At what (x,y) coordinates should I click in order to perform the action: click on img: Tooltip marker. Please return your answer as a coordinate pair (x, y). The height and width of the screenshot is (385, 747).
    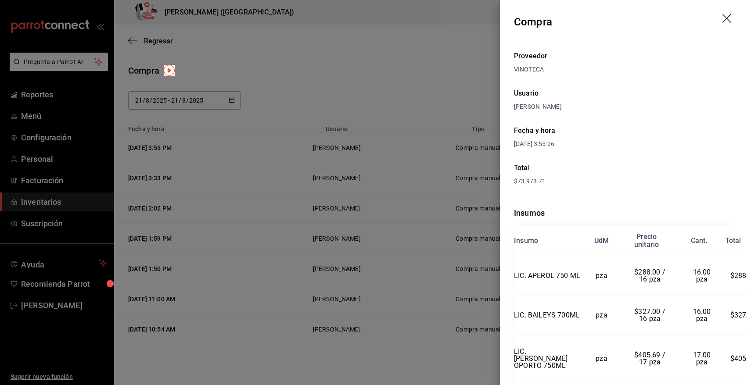
    Looking at the image, I should click on (169, 70).